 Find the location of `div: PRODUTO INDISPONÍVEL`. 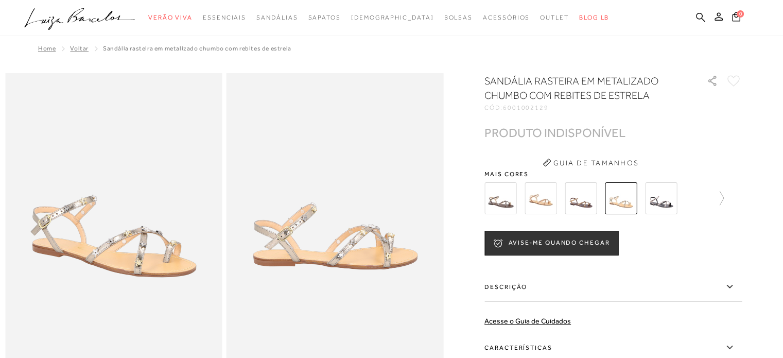

div: PRODUTO INDISPONÍVEL is located at coordinates (555, 132).